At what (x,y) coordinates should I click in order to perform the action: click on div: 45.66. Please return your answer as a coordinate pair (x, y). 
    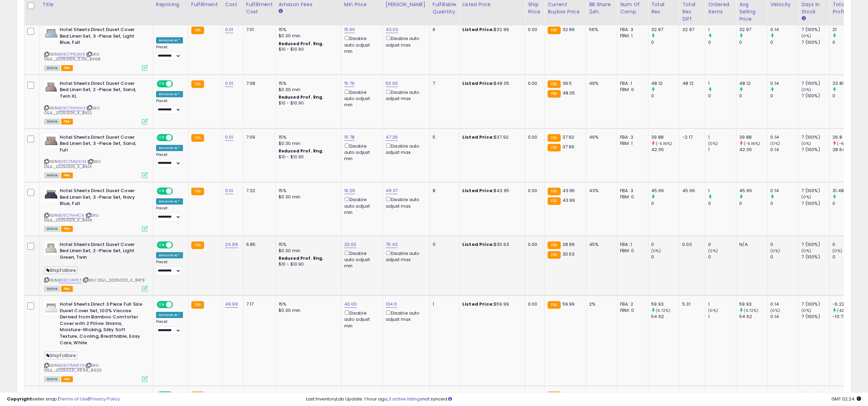
    Looking at the image, I should click on (691, 191).